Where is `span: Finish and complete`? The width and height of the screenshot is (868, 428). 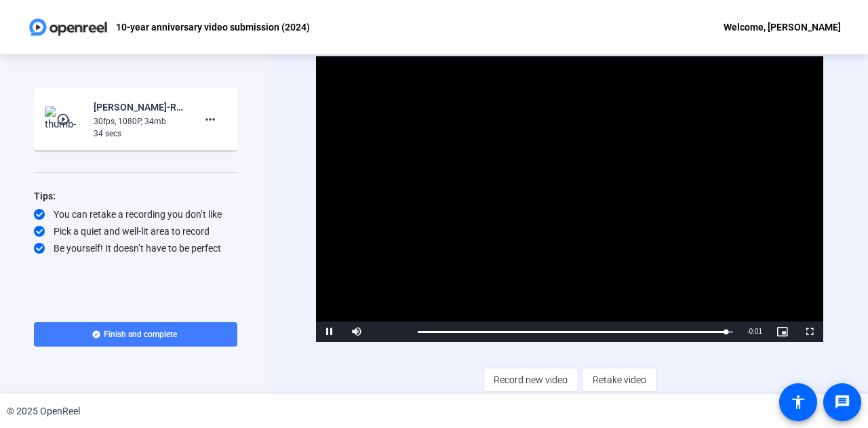 span: Finish and complete is located at coordinates (141, 334).